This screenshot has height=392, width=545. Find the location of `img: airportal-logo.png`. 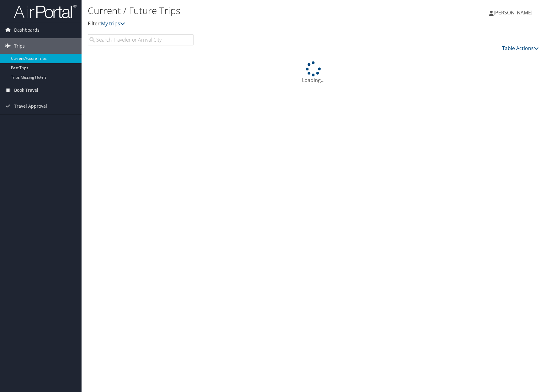

img: airportal-logo.png is located at coordinates (45, 12).